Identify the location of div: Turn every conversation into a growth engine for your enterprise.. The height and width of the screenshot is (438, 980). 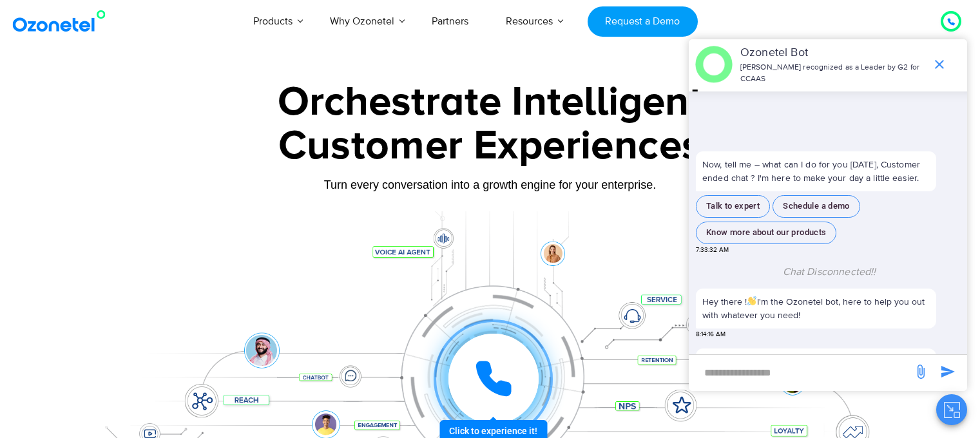
(491, 185).